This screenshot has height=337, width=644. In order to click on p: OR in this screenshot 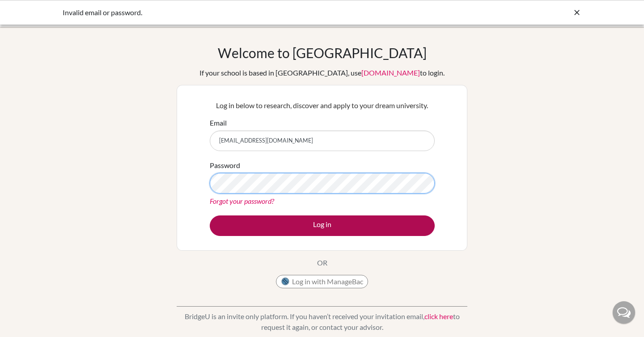, I will do `click(322, 263)`.